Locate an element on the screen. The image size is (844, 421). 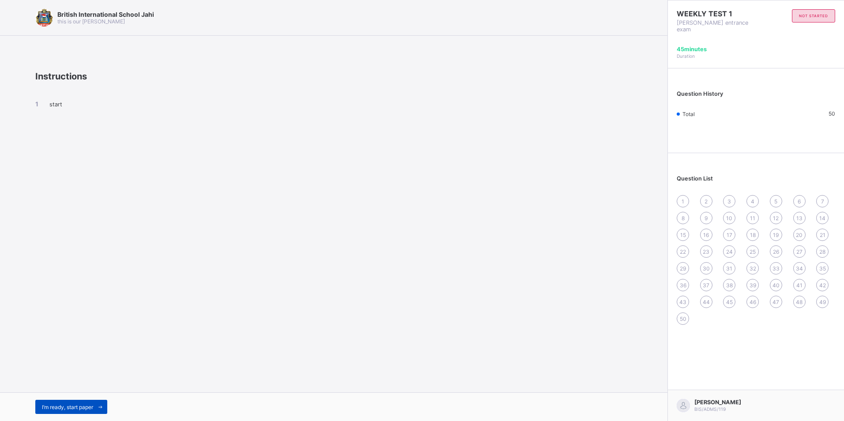
span: 41 is located at coordinates (799, 285).